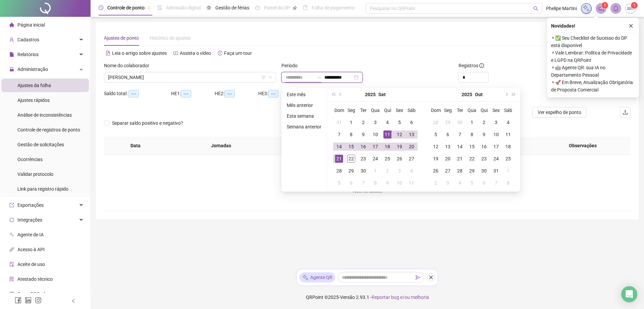 This screenshot has width=644, height=309. I want to click on div: 28, so click(339, 171).